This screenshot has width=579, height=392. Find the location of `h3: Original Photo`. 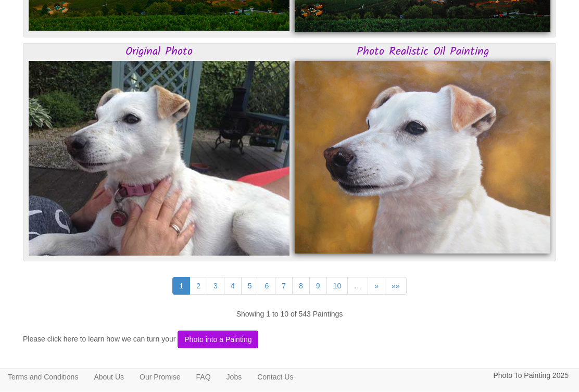

h3: Original Photo is located at coordinates (159, 53).